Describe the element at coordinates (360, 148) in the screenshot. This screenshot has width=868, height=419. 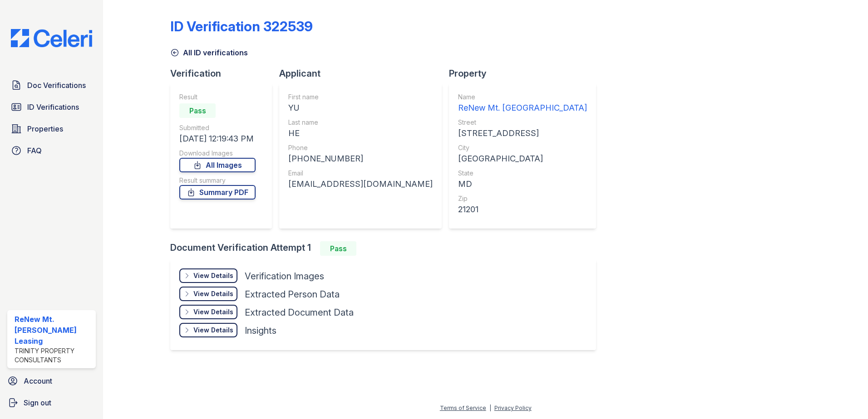
I see `div: Phone` at that location.